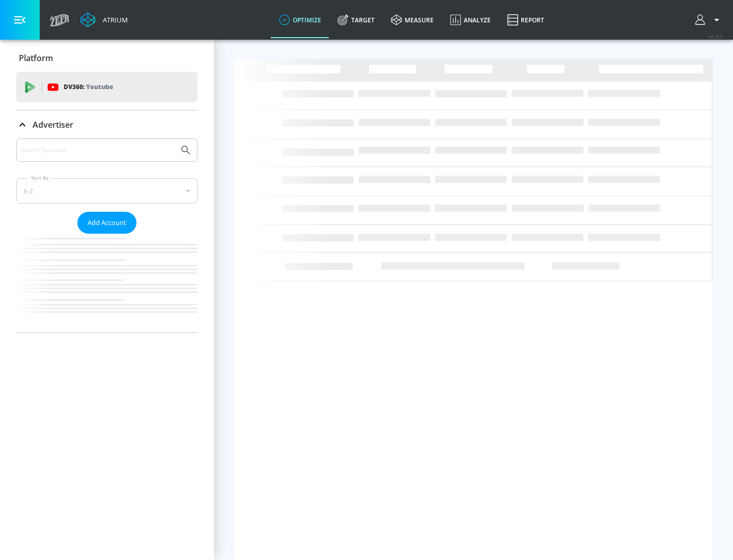 This screenshot has width=733, height=560. I want to click on a: Report, so click(526, 20).